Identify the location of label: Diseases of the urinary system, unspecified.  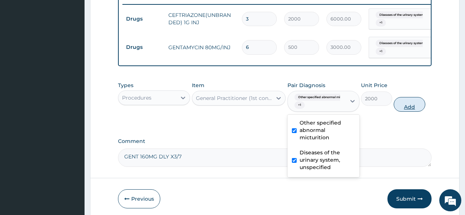
(328, 160).